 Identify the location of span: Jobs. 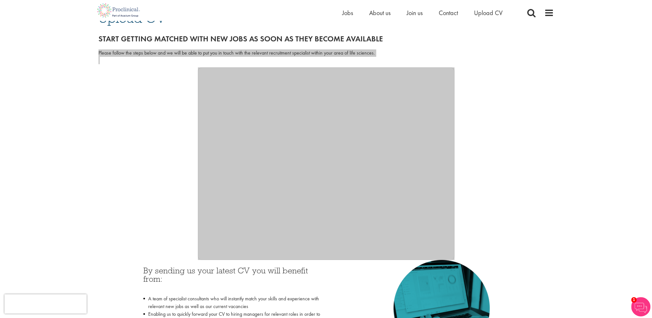
(348, 13).